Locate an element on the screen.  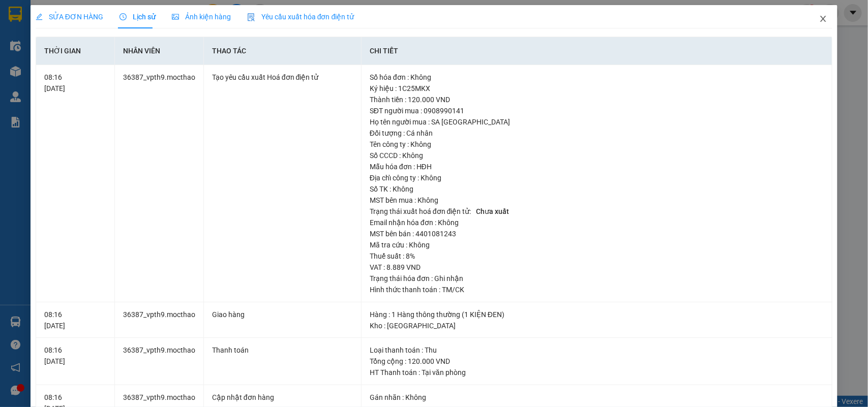
div: Loại thanh toán : Thu is located at coordinates (596, 350).